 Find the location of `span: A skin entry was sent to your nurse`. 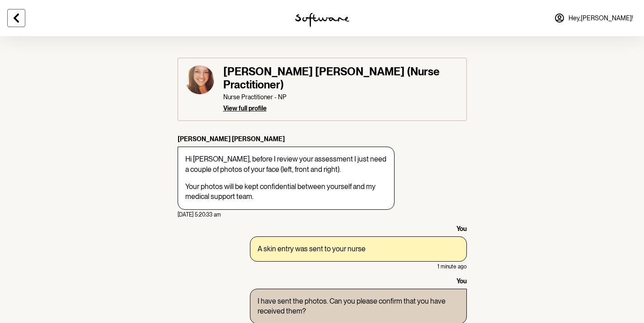

span: A skin entry was sent to your nurse is located at coordinates (312, 249).